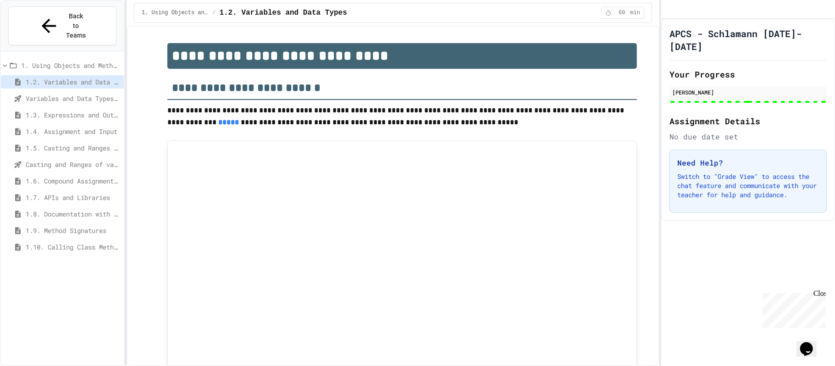  What do you see at coordinates (73, 98) in the screenshot?
I see `span: Variables and Data Types - Quiz` at bounding box center [73, 98].